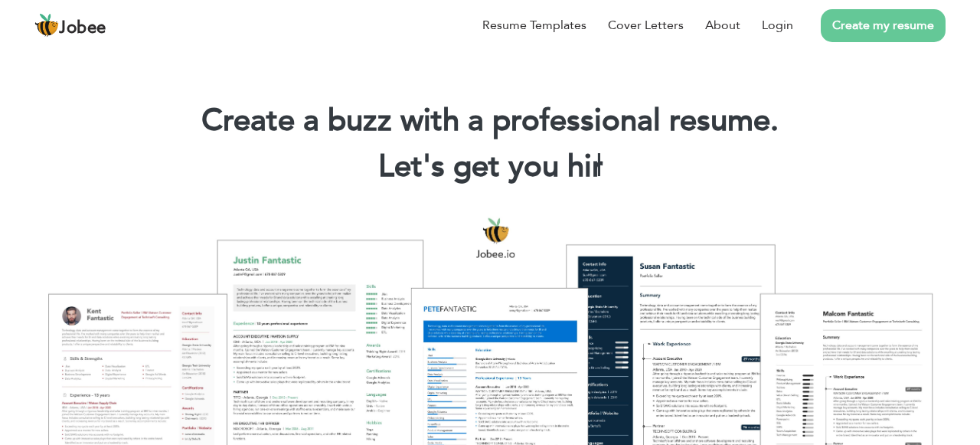 The width and height of the screenshot is (980, 445). Describe the element at coordinates (490, 167) in the screenshot. I see `h2: Let's` at that location.